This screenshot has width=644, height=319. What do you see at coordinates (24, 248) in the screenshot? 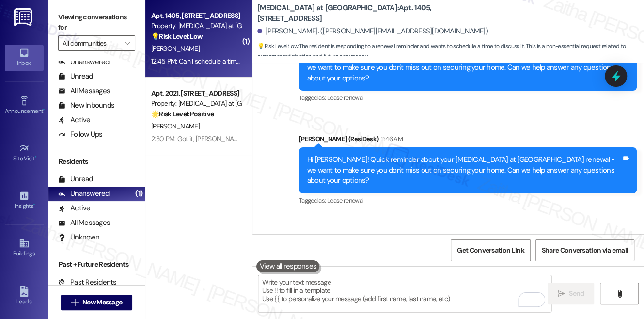
I see `a: Buildings` at bounding box center [24, 248].